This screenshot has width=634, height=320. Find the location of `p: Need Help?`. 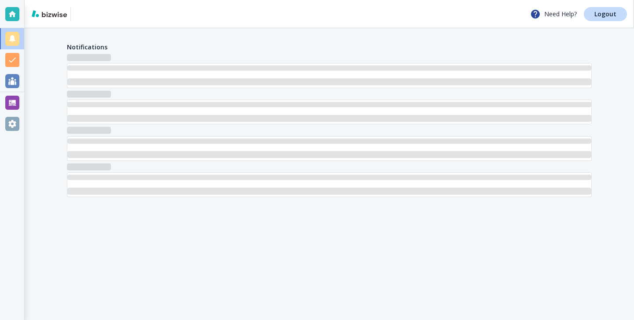

p: Need Help? is located at coordinates (554, 14).